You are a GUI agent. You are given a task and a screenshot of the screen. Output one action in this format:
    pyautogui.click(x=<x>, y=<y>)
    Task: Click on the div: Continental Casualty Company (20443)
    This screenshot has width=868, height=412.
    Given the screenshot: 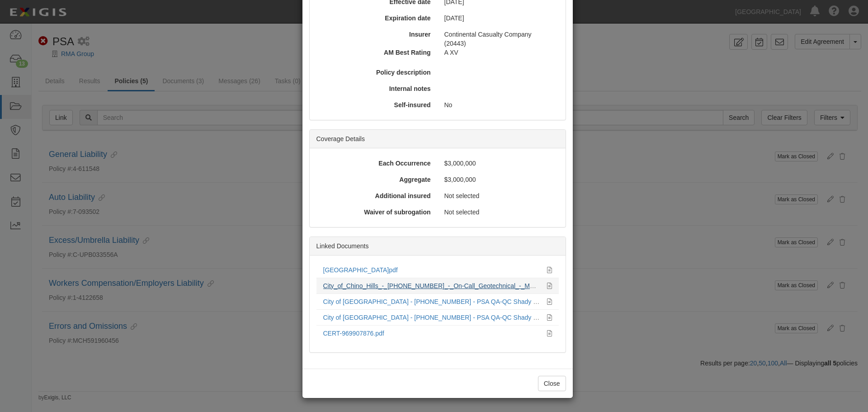 What is the action you would take?
    pyautogui.click(x=500, y=39)
    